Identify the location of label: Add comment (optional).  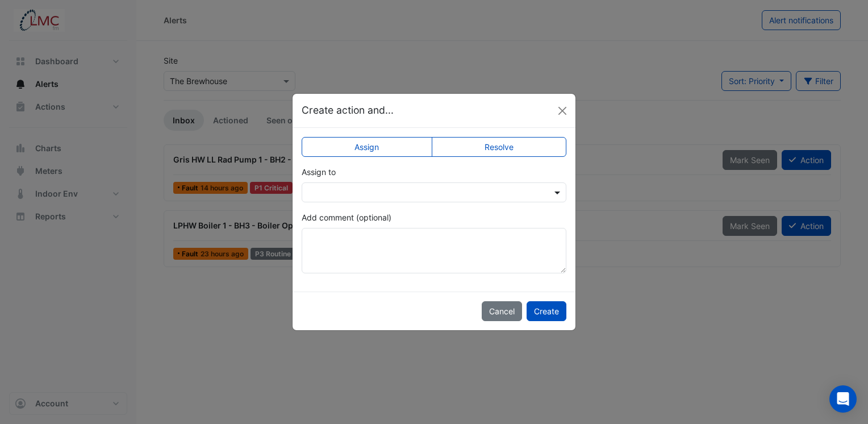
(346, 217).